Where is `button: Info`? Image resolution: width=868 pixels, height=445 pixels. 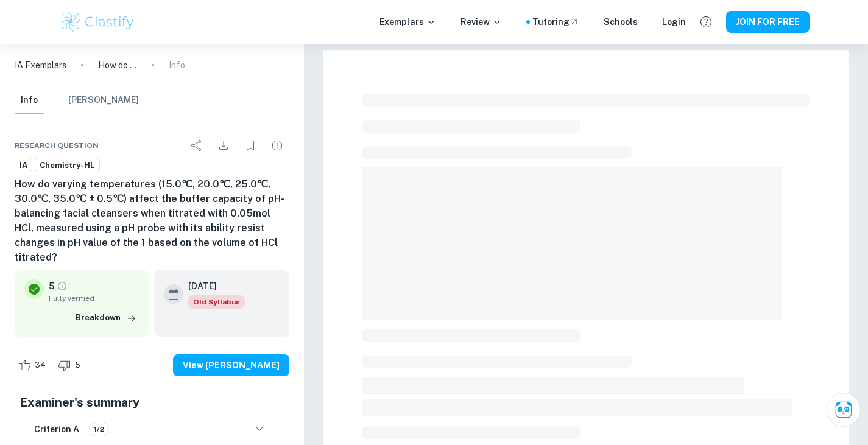 button: Info is located at coordinates (29, 101).